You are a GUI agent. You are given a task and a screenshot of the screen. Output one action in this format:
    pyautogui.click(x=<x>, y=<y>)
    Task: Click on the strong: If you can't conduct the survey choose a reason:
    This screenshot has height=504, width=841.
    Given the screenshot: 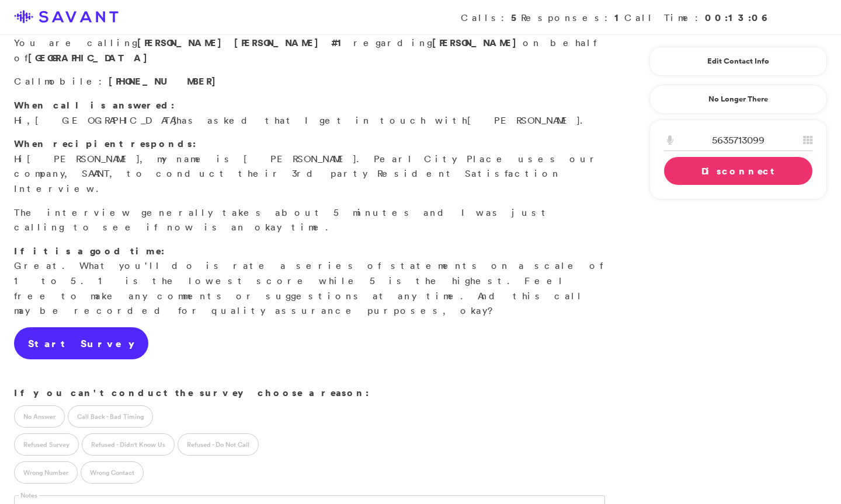 What is the action you would take?
    pyautogui.click(x=192, y=392)
    